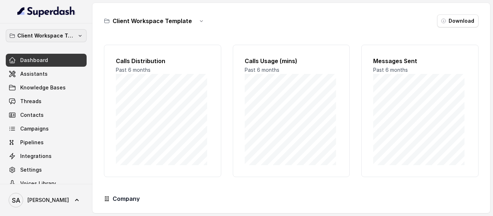 The width and height of the screenshot is (493, 216). What do you see at coordinates (43, 88) in the screenshot?
I see `span: Knowledge Bases` at bounding box center [43, 88].